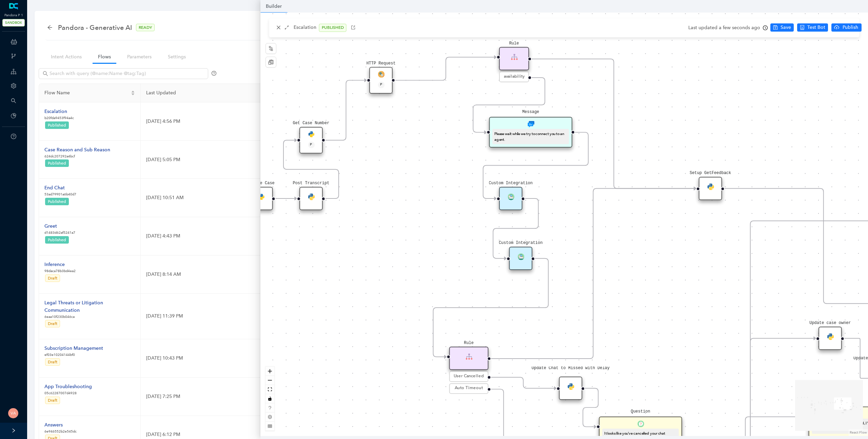 Image resolution: width=868 pixels, height=439 pixels. Describe the element at coordinates (287, 27) in the screenshot. I see `span: arrows-alt` at that location.